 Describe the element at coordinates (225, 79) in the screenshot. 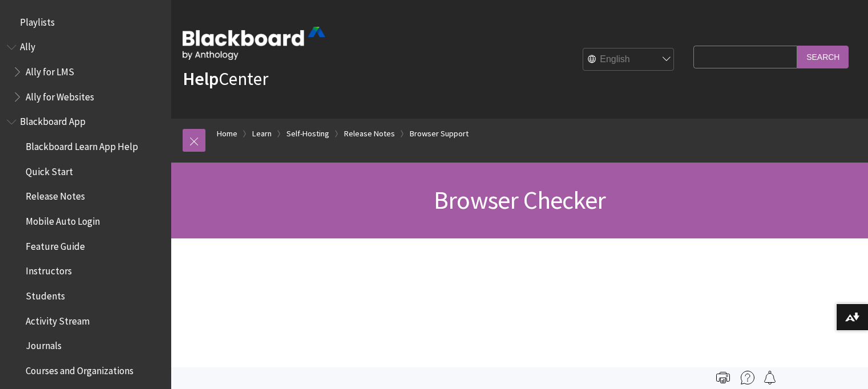

I see `a: HelpCenter` at that location.